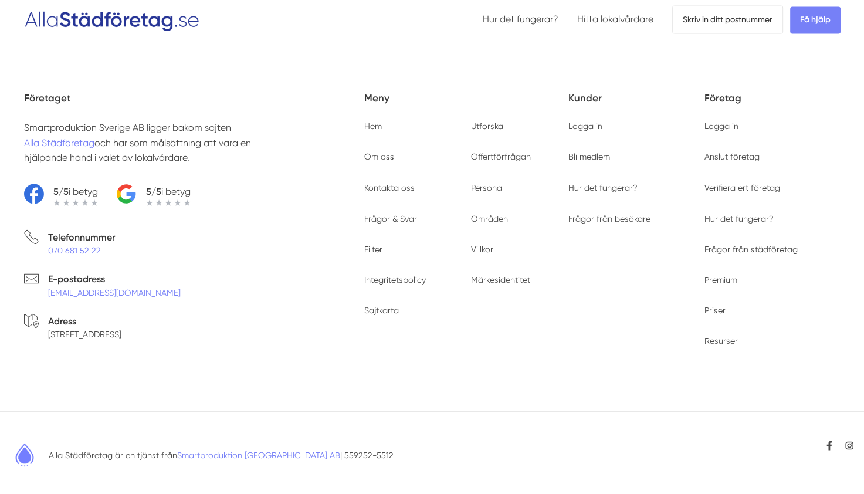  What do you see at coordinates (487, 187) in the screenshot?
I see `a: Personal` at bounding box center [487, 187].